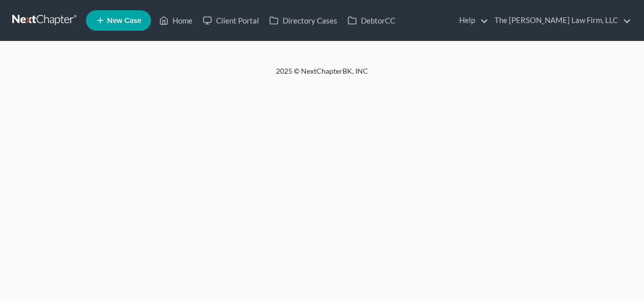 The width and height of the screenshot is (644, 301). I want to click on a: Help, so click(471, 20).